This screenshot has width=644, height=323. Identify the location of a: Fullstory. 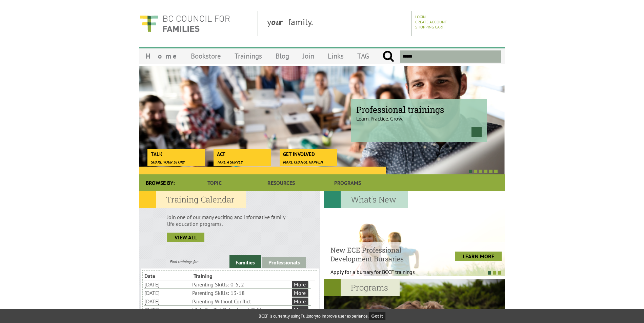
(308, 316).